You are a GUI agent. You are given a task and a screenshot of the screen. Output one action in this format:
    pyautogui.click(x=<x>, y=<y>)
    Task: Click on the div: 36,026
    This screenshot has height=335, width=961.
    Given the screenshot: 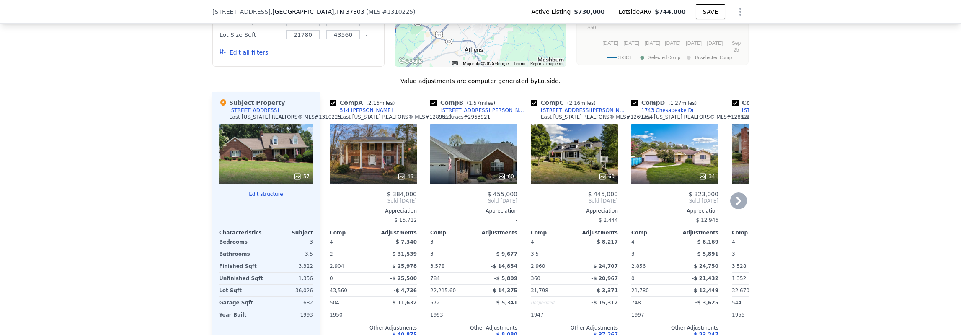 What is the action you would take?
    pyautogui.click(x=290, y=290)
    